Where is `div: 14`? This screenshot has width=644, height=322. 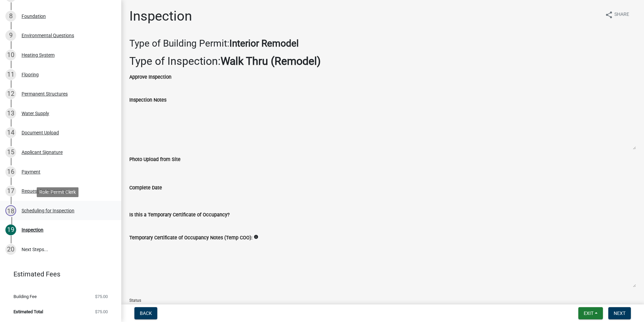 div: 14 is located at coordinates (11, 132).